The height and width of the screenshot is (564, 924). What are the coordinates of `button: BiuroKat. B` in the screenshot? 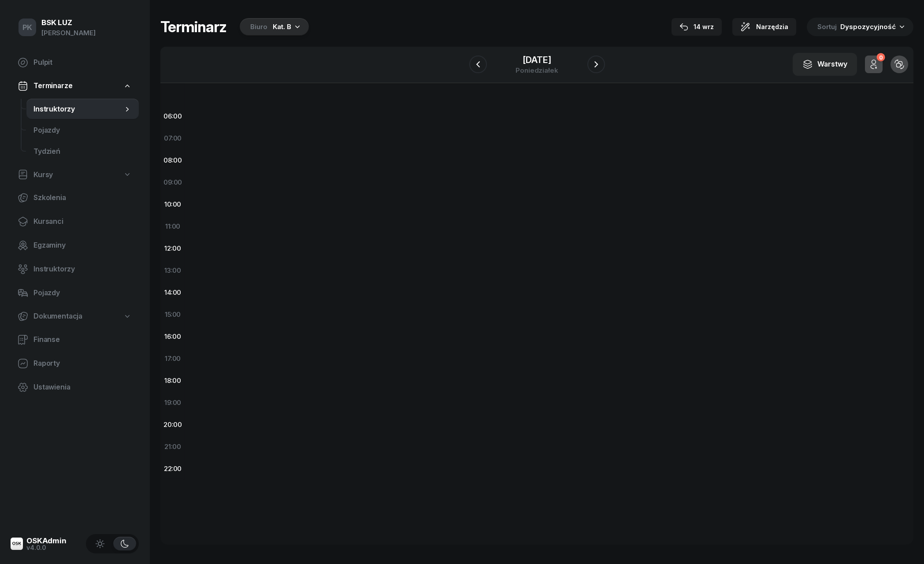 It's located at (273, 27).